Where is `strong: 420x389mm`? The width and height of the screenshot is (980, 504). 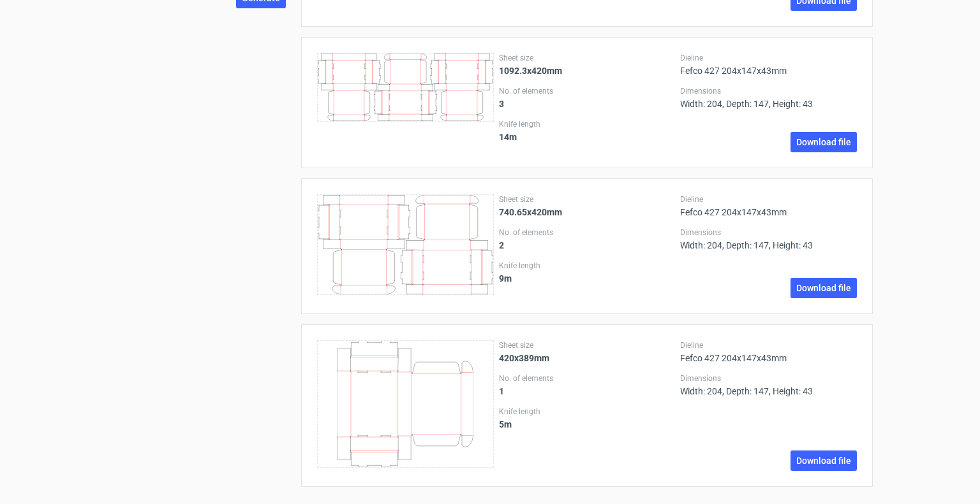 strong: 420x389mm is located at coordinates (524, 358).